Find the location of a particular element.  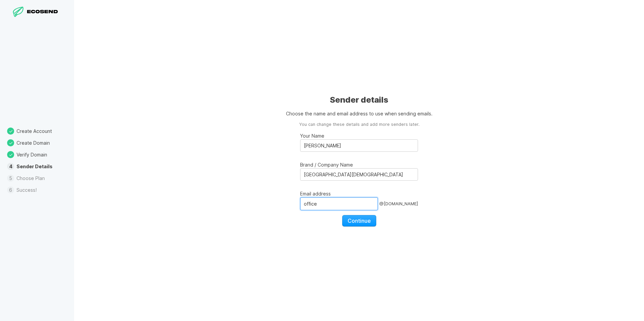

input: Brand / Company Name is located at coordinates (359, 174).